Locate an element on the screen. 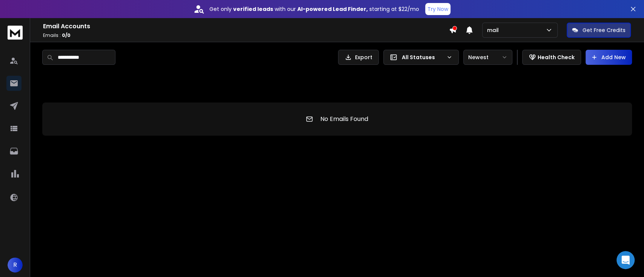 The image size is (644, 277). p: No Emails Found is located at coordinates (344, 119).